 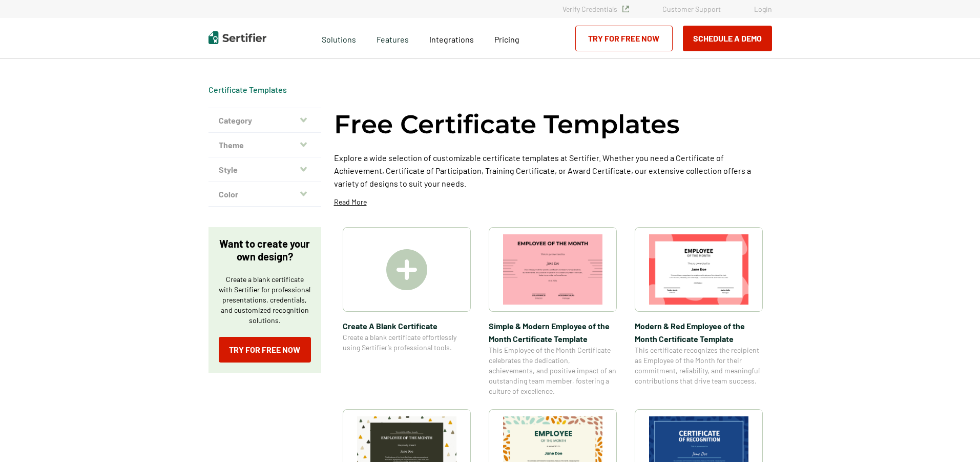 I want to click on span: Solutions, so click(x=339, y=38).